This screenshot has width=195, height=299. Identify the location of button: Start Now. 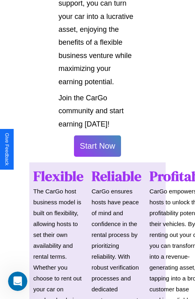
(98, 146).